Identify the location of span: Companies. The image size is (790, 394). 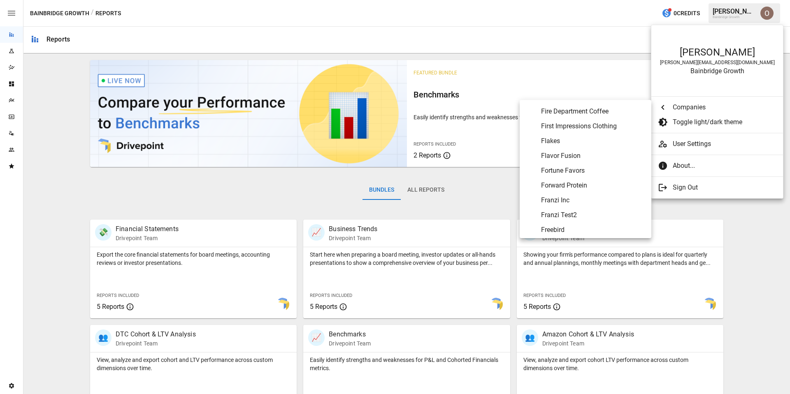
(725, 107).